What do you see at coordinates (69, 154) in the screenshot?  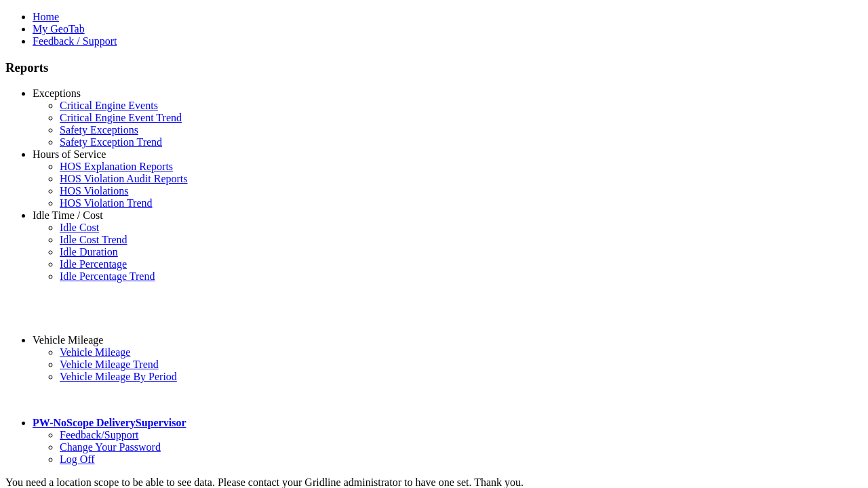 I see `a: Hours of Service` at bounding box center [69, 154].